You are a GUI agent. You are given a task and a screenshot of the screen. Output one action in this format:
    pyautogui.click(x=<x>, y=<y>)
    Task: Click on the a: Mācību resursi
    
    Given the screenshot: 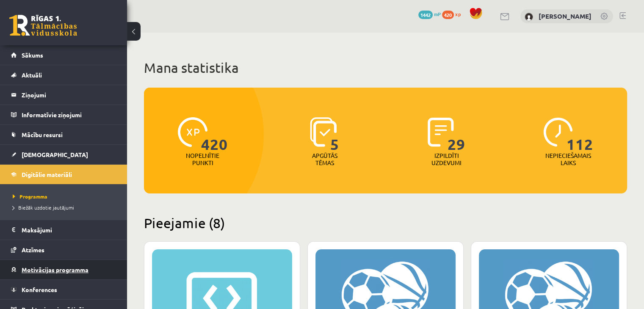 What is the action you would take?
    pyautogui.click(x=64, y=135)
    